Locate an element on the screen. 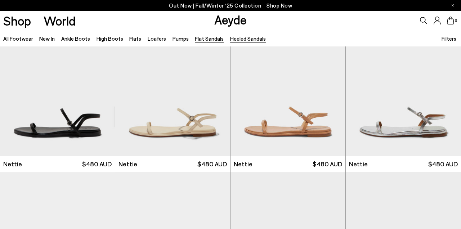  a: Shop is located at coordinates (17, 21).